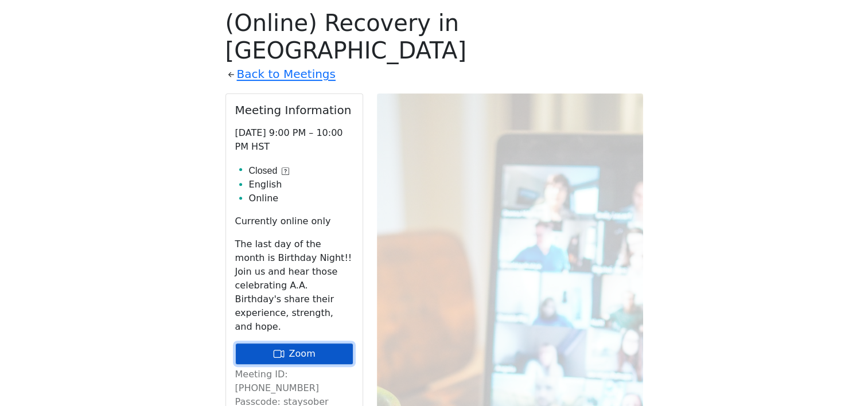 This screenshot has width=868, height=406. I want to click on h2: Meeting Information, so click(294, 110).